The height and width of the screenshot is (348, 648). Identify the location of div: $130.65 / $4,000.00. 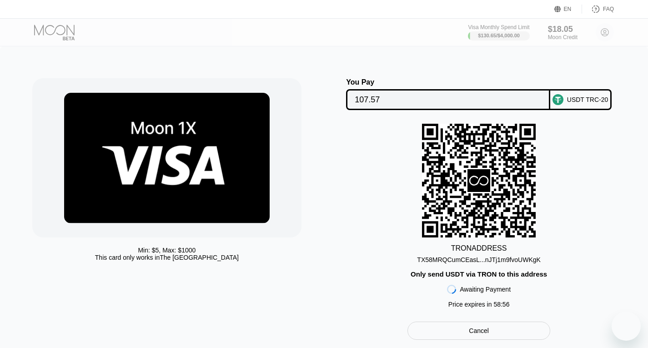
(499, 35).